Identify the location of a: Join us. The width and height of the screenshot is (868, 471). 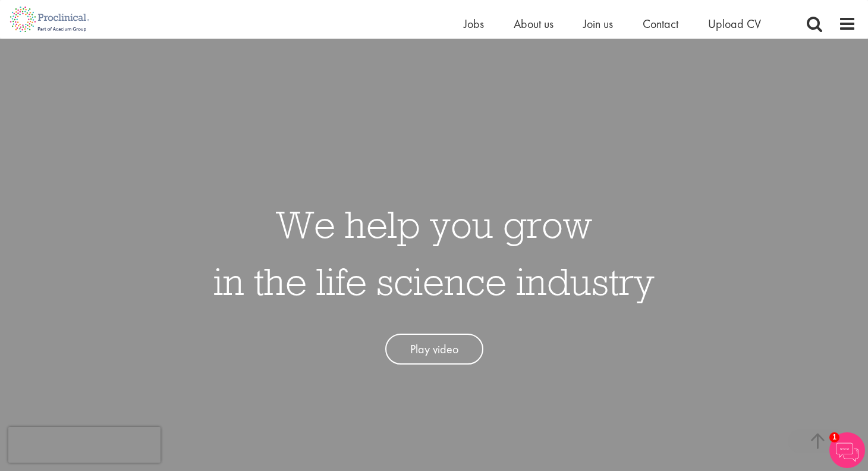
(598, 24).